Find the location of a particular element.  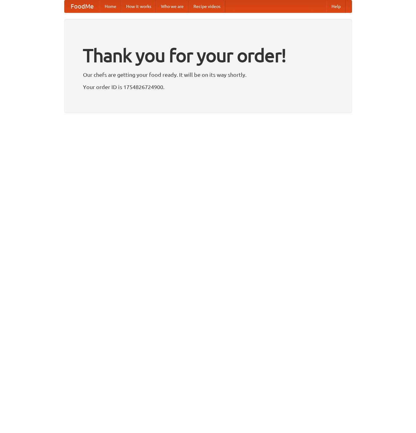

p: Our chefs are getting your food ready. It will be on its way shortly. is located at coordinates (208, 75).